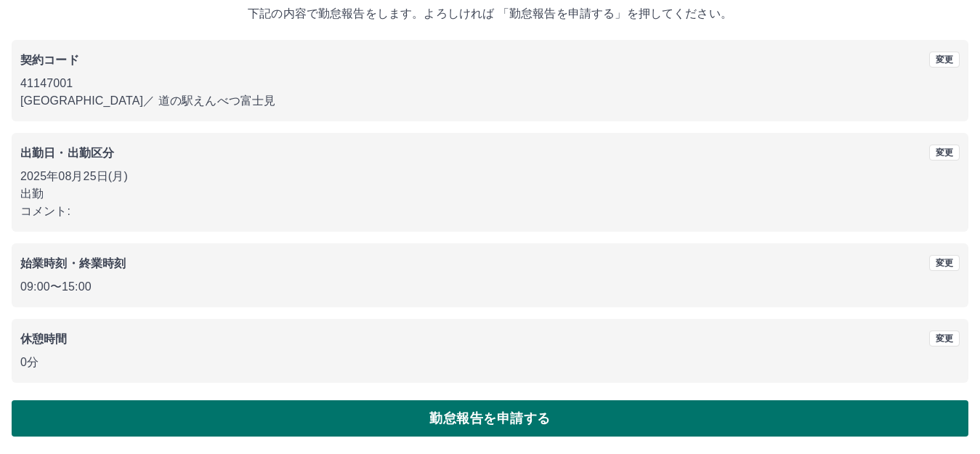 The width and height of the screenshot is (980, 454). Describe the element at coordinates (49, 60) in the screenshot. I see `b: 契約コード` at that location.